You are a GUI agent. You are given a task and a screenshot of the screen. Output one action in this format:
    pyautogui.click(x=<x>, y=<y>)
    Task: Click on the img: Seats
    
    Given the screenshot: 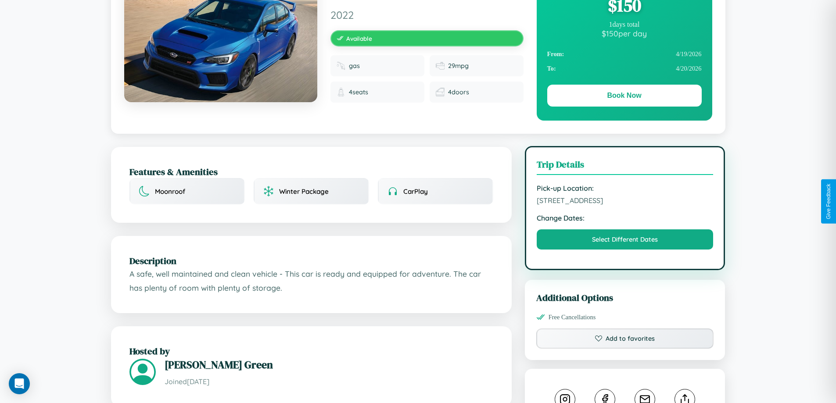 What is the action you would take?
    pyautogui.click(x=341, y=92)
    